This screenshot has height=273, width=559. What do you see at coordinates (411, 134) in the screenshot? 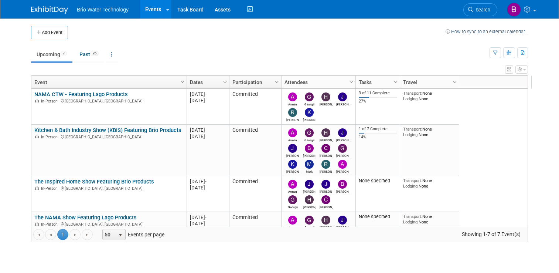
I see `span: Lodging:` at bounding box center [411, 134].